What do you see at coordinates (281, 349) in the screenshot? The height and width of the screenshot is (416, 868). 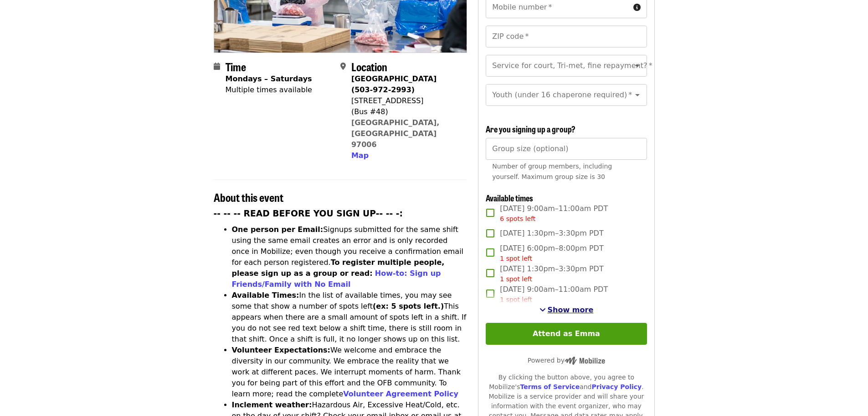 I see `strong: Volunteer Expectations:` at bounding box center [281, 349].